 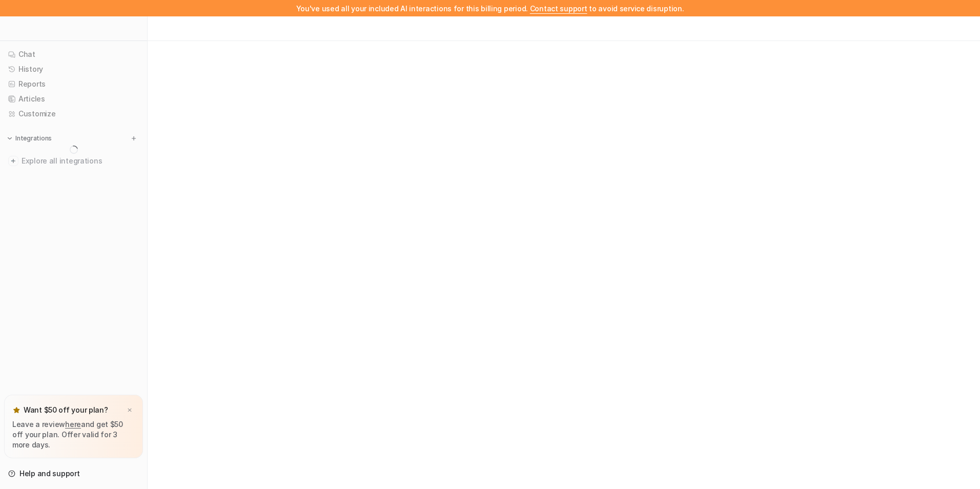 I want to click on a: Explore all integrations, so click(x=74, y=161).